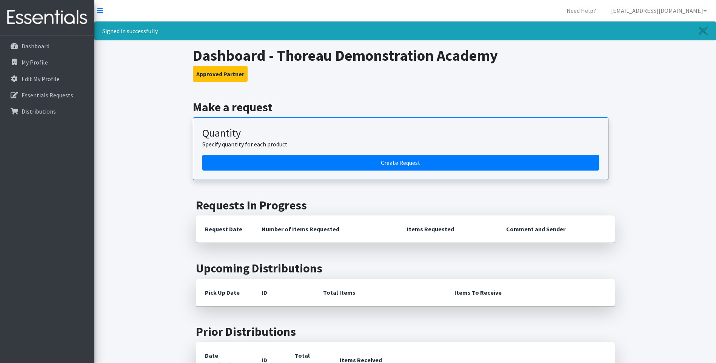  What do you see at coordinates (556, 229) in the screenshot?
I see `th: Comment and Sender` at bounding box center [556, 229].